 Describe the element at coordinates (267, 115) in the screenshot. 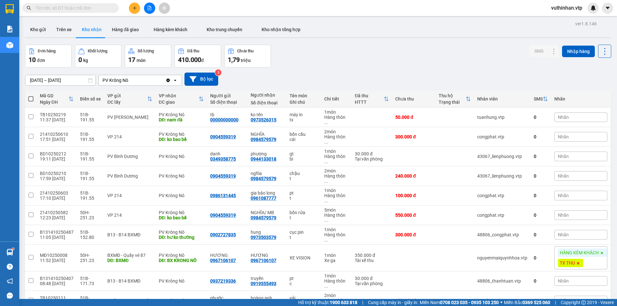

I see `div: ko tên` at that location.